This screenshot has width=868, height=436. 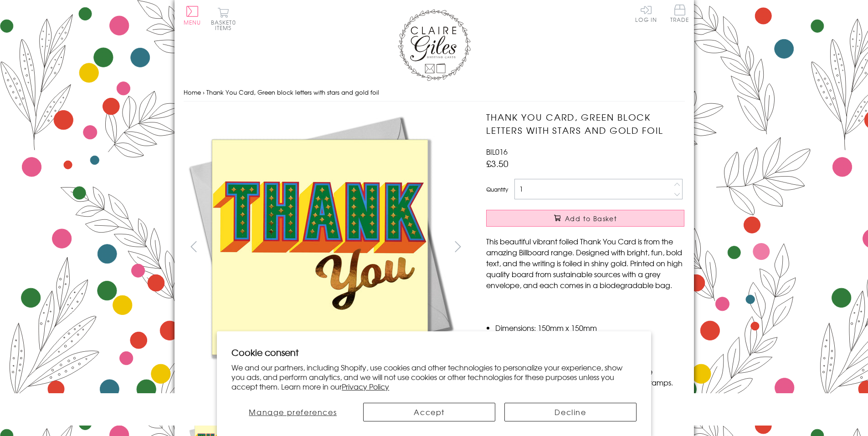 I want to click on span: BIL016, so click(x=497, y=152).